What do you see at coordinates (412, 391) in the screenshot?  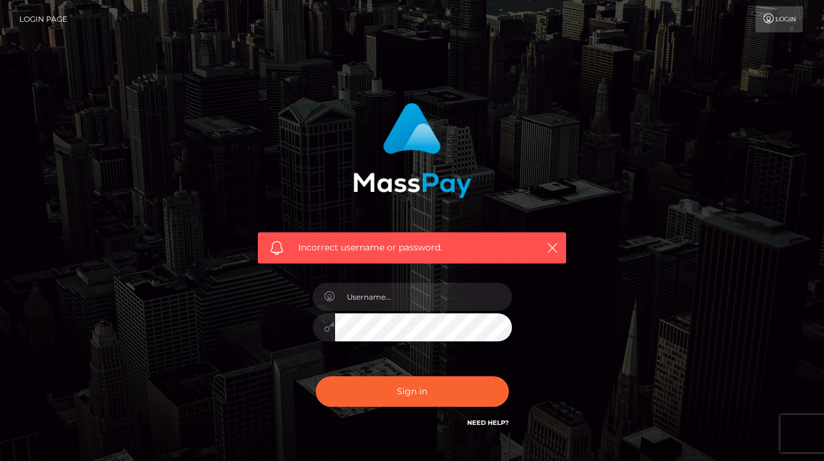 I see `button: Sign in` at bounding box center [412, 391].